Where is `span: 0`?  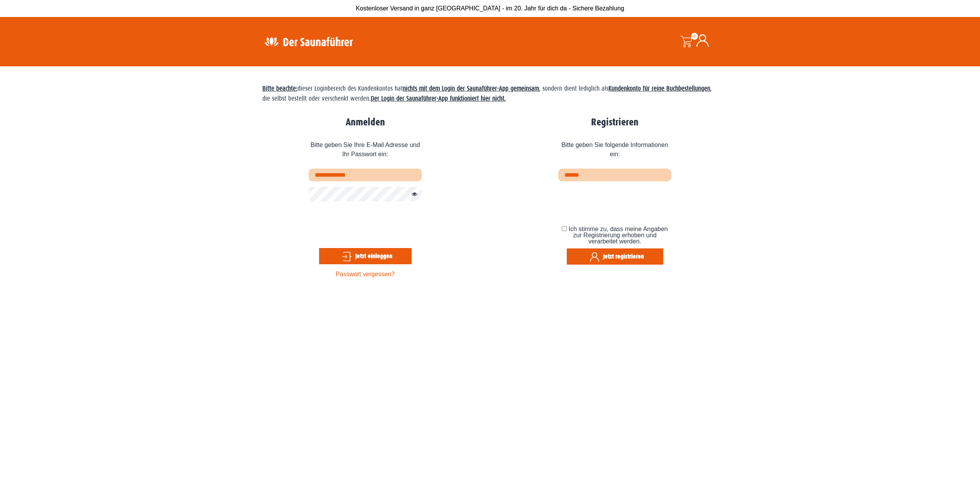 span: 0 is located at coordinates (695, 36).